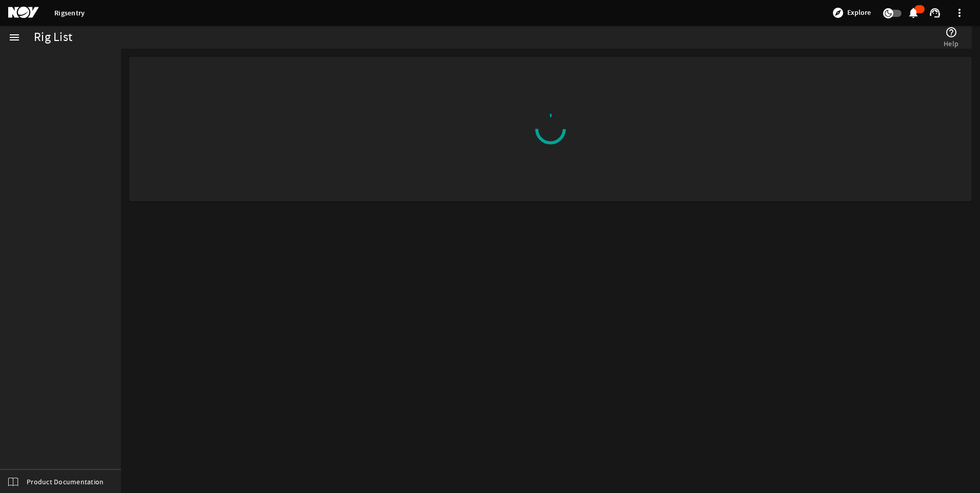  What do you see at coordinates (913, 13) in the screenshot?
I see `mat-icon: notifications` at bounding box center [913, 13].